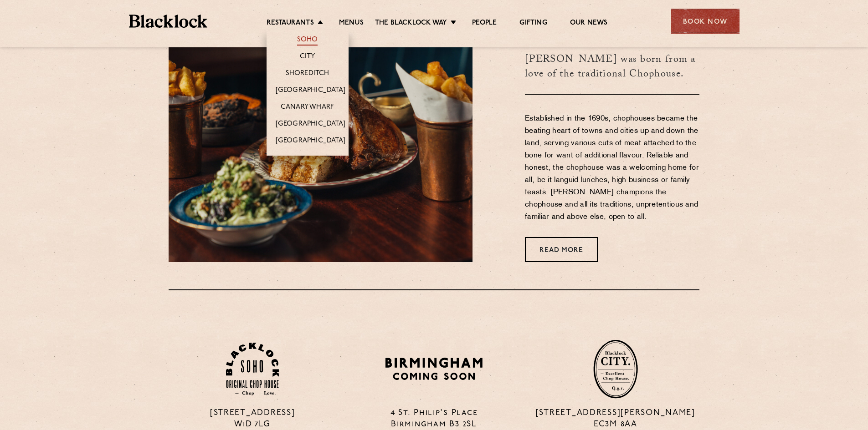  I want to click on a: Shoreditch, so click(308, 74).